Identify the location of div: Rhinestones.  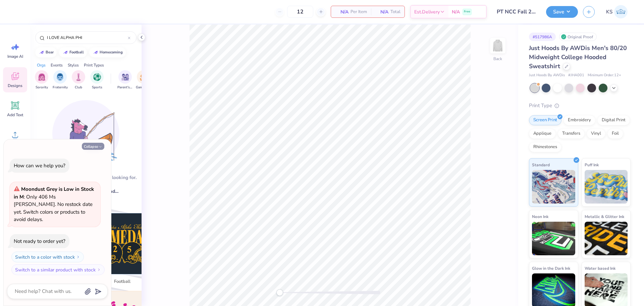
(545, 147).